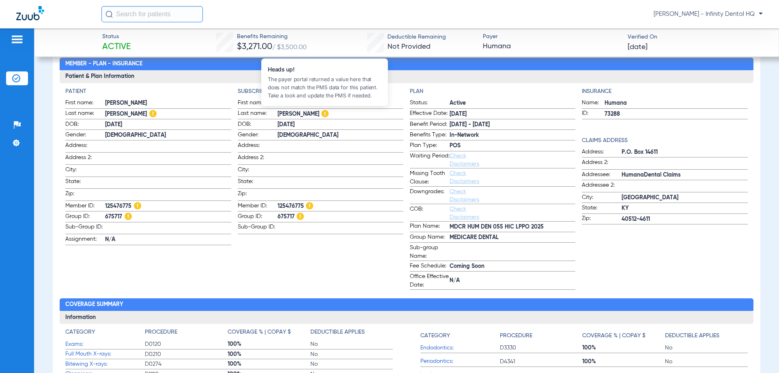 The image size is (779, 373). I want to click on span: / $3,500.00, so click(289, 47).